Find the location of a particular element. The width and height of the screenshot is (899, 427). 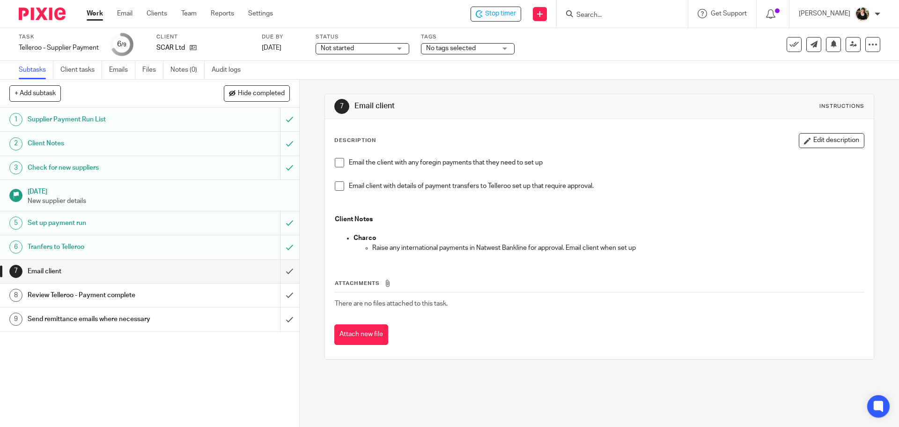

label: Status is located at coordinates (362, 37).